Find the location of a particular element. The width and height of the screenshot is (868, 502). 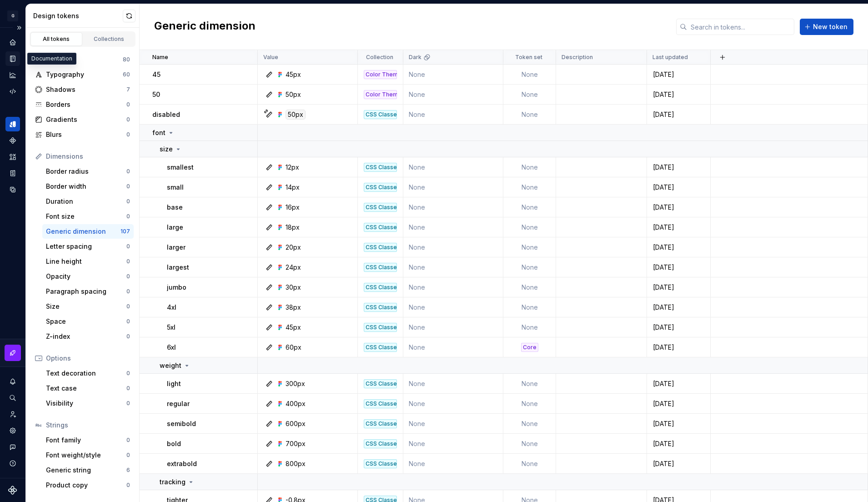

div: Core is located at coordinates (530, 348).